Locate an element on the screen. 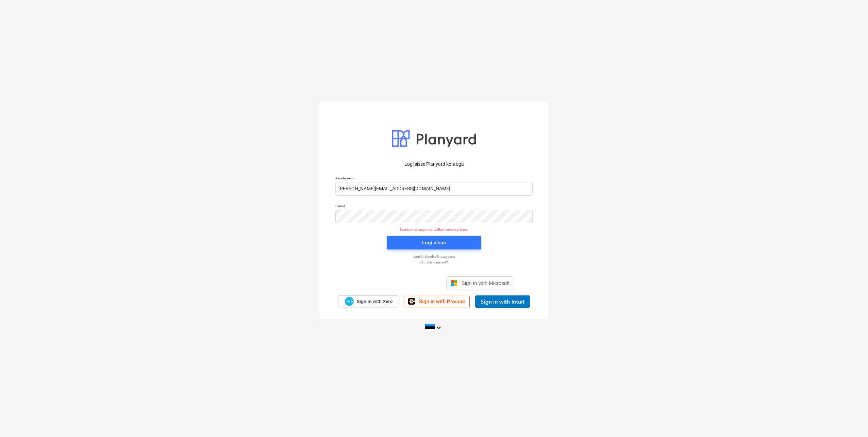 This screenshot has width=868, height=437. span: Sign in with Xero is located at coordinates (374, 302).